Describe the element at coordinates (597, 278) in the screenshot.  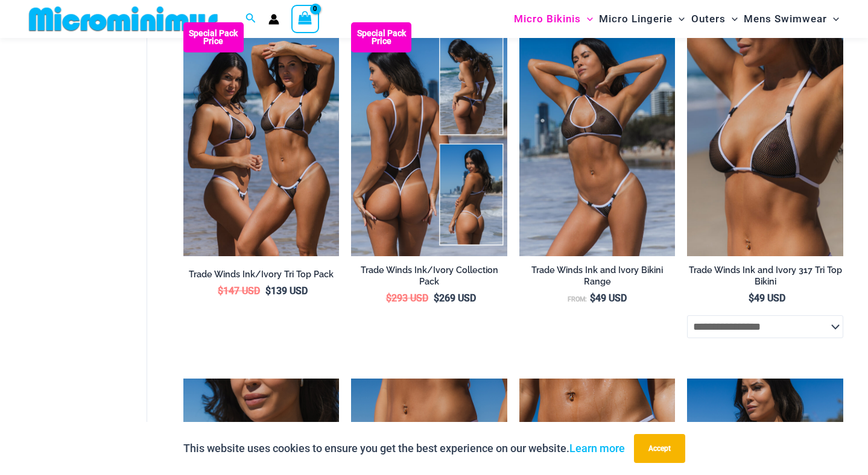
I see `a: Trade Winds Ink and Ivory Bikini Range` at that location.